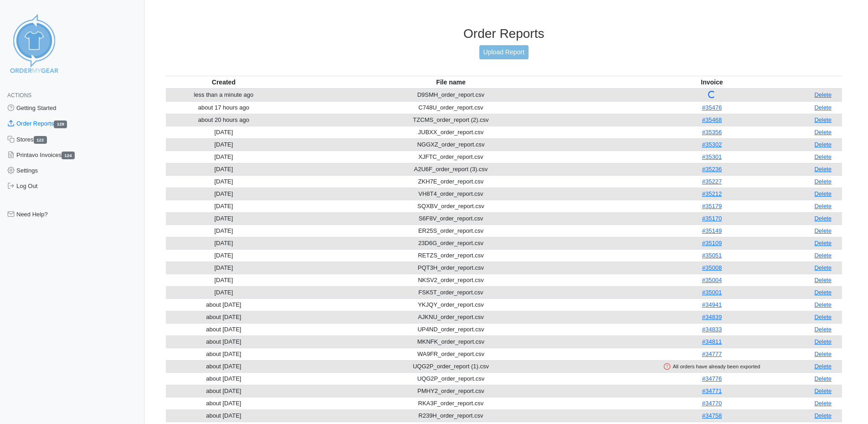  What do you see at coordinates (451, 218) in the screenshot?
I see `td: S6F8V_order_report.csv` at bounding box center [451, 218].